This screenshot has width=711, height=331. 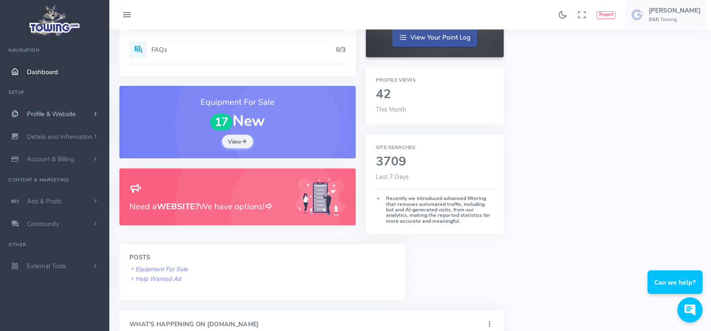 I want to click on h6: Site Searches, so click(x=435, y=147).